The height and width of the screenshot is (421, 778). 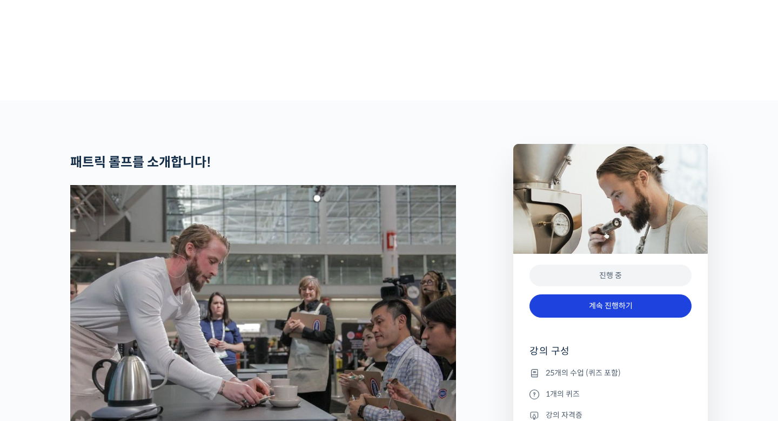 I want to click on h2: 패트릭 롤프를 소개합니다!, so click(x=263, y=162).